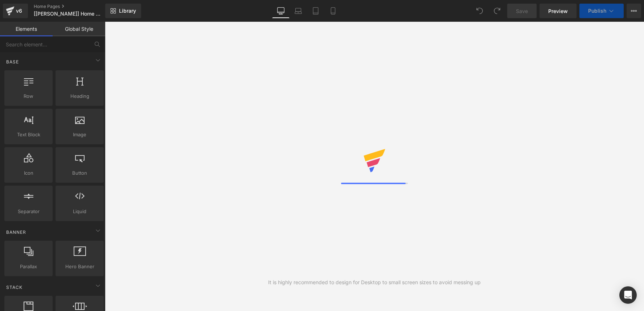 This screenshot has height=311, width=644. What do you see at coordinates (601, 11) in the screenshot?
I see `button: Publish` at bounding box center [601, 11].